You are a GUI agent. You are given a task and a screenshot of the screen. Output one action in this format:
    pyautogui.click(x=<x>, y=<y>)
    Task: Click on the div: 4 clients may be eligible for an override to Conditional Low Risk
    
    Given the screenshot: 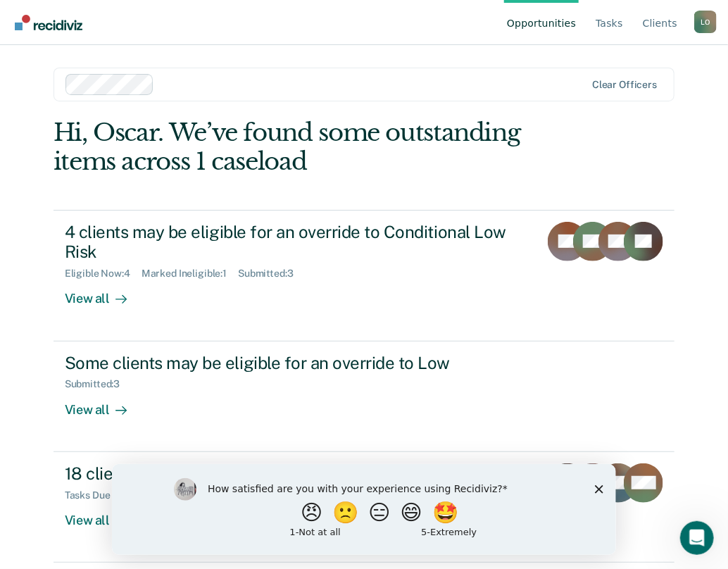 What is the action you would take?
    pyautogui.click(x=297, y=243)
    